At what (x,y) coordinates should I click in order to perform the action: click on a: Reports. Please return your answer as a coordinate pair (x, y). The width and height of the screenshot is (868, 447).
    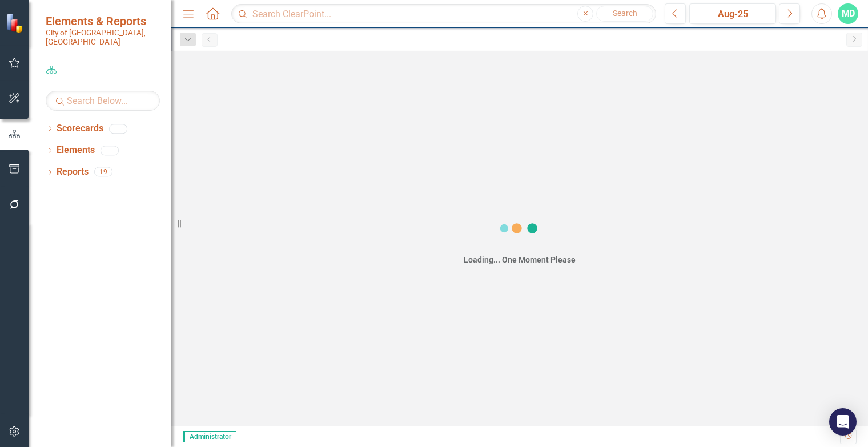
    Looking at the image, I should click on (73, 172).